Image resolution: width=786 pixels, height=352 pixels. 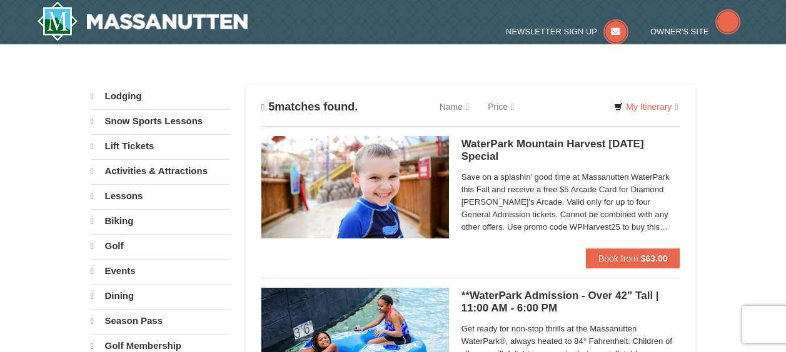 I want to click on h5: **WaterPark Admission - Over 42” Tall | 11:00 AM - 6:00 PM, so click(x=571, y=302).